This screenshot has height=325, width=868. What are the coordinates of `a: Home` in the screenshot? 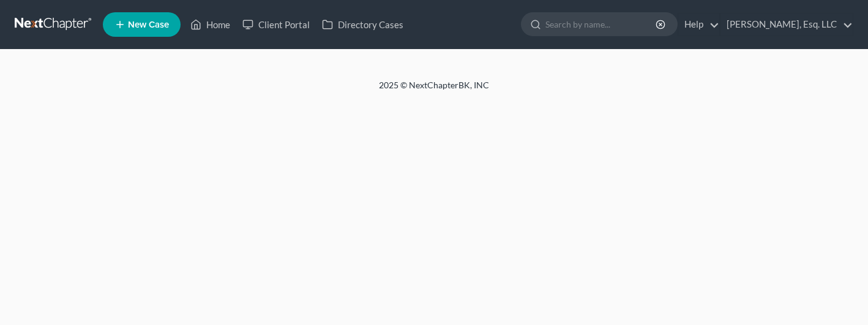 It's located at (210, 24).